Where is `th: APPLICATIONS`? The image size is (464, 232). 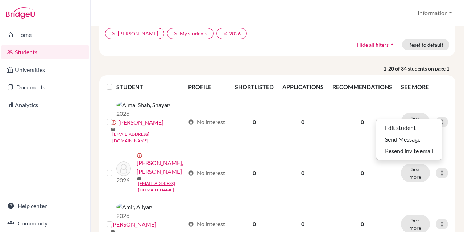
th: APPLICATIONS is located at coordinates (303, 87).